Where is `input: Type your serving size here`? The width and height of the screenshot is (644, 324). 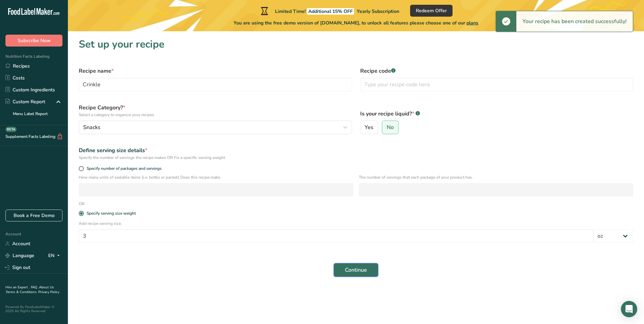
input: Type your serving size here is located at coordinates (336, 236).